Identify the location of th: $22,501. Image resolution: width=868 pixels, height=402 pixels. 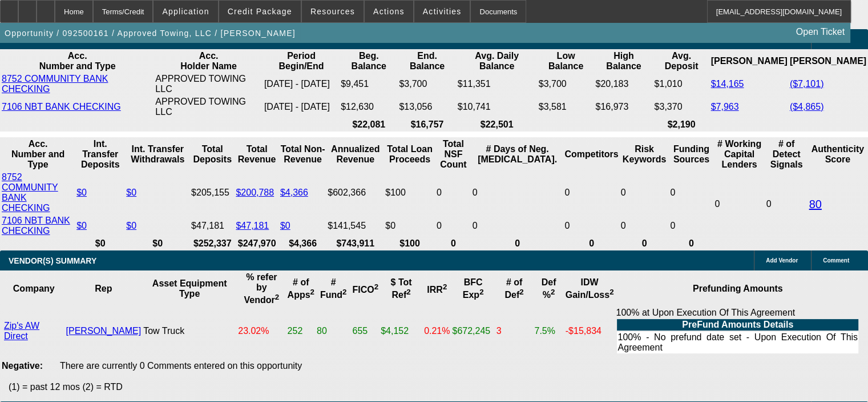
(497, 125).